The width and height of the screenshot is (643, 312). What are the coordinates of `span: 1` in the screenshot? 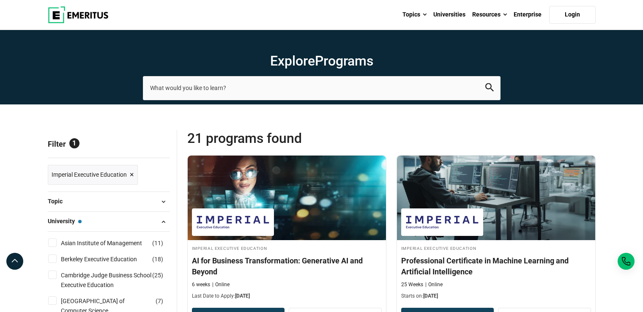 It's located at (74, 143).